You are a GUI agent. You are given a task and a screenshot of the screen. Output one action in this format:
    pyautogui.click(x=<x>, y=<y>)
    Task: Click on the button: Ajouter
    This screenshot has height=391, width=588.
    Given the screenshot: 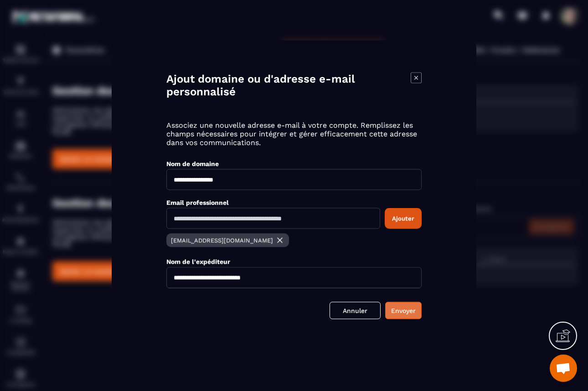 What is the action you would take?
    pyautogui.click(x=403, y=218)
    